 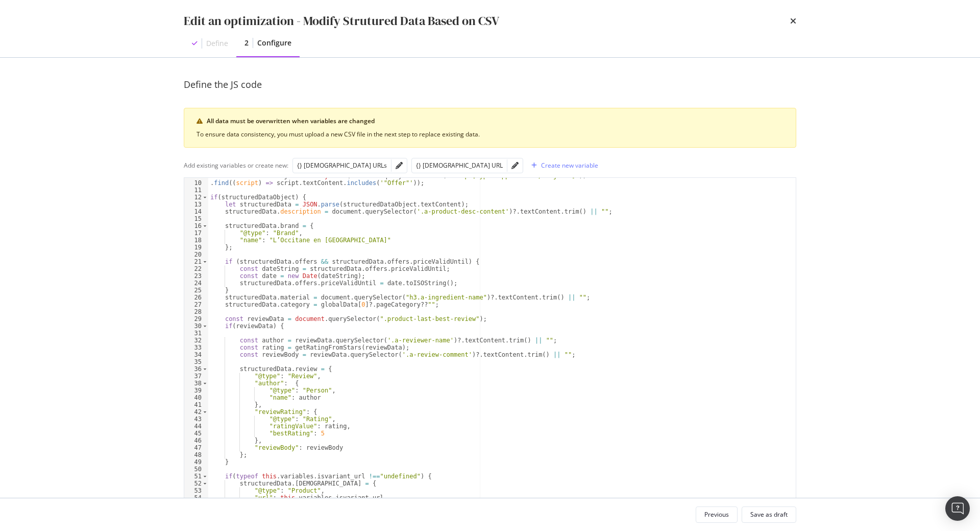 I want to click on button: Create new variable, so click(x=563, y=166).